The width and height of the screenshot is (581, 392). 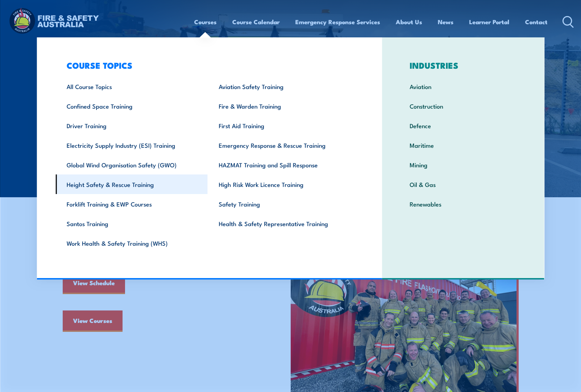 What do you see at coordinates (205, 22) in the screenshot?
I see `a: Courses` at bounding box center [205, 22].